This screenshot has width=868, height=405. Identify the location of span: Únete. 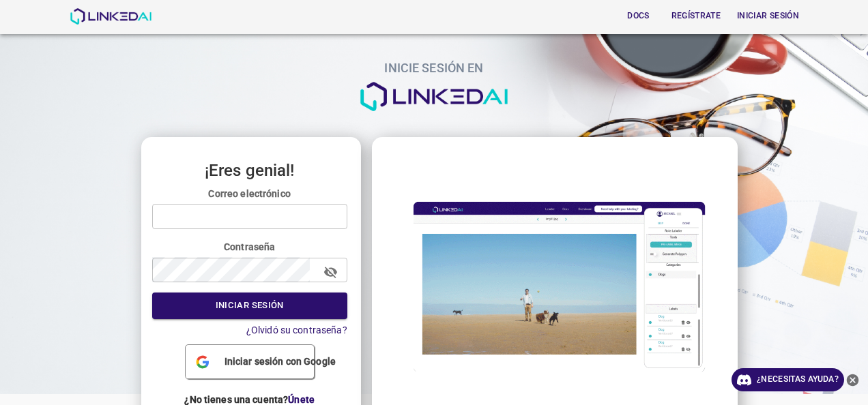
(301, 400).